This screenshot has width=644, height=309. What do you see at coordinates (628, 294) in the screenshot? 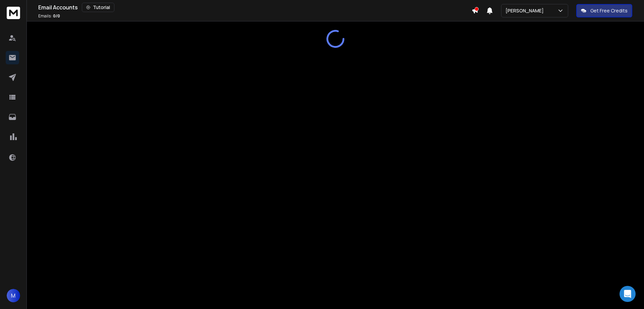
I see `div: Open Intercom Messenger` at bounding box center [628, 294].